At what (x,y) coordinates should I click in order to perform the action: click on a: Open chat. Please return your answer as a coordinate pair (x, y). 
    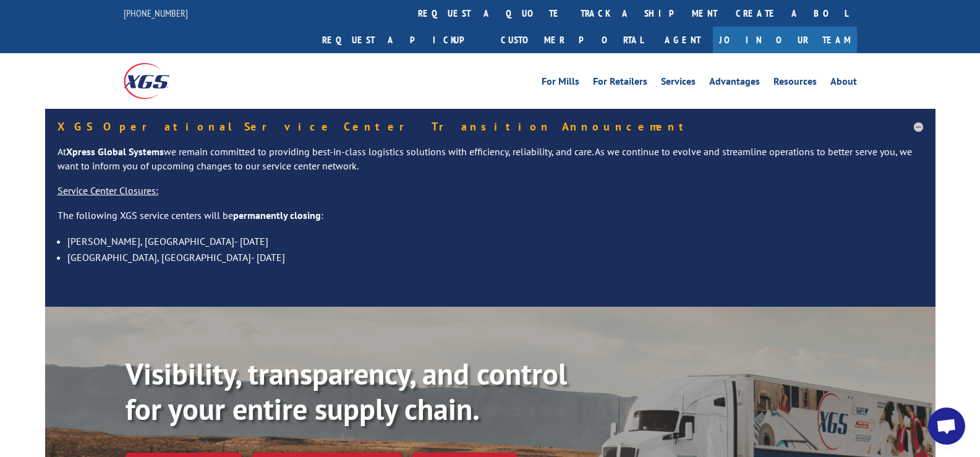
    Looking at the image, I should click on (947, 427).